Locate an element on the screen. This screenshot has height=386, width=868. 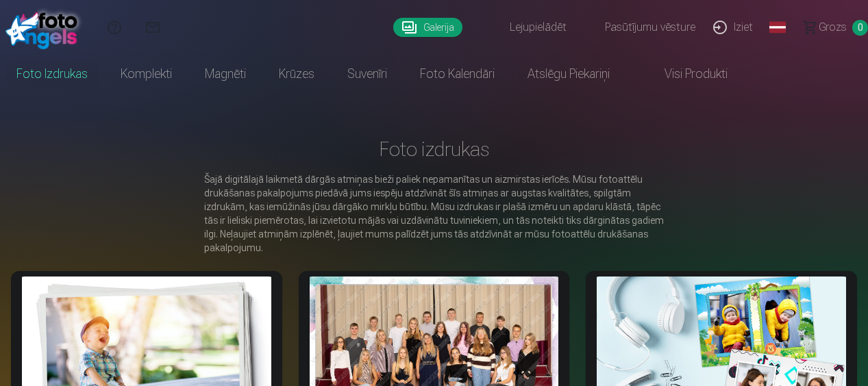
span: Grozs is located at coordinates (832, 27).